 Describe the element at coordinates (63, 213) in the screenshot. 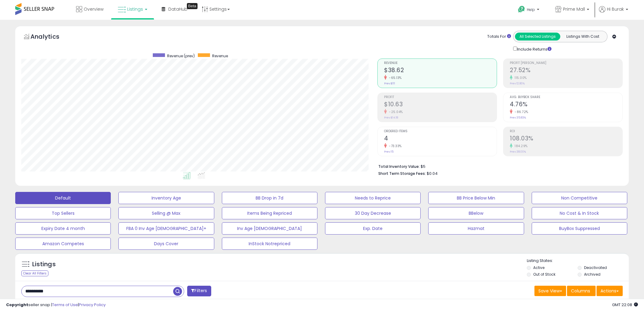

I see `button: Top Sellers` at that location.